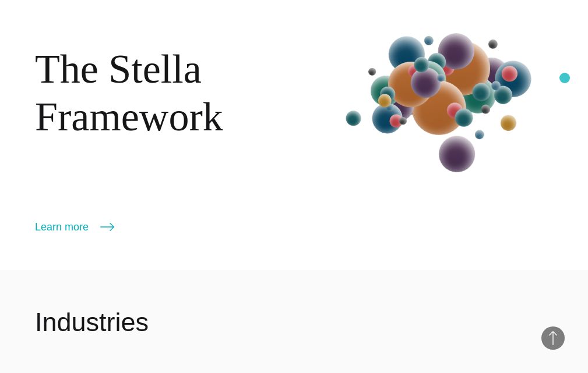  What do you see at coordinates (553, 338) in the screenshot?
I see `span: Back to Top` at bounding box center [553, 338].